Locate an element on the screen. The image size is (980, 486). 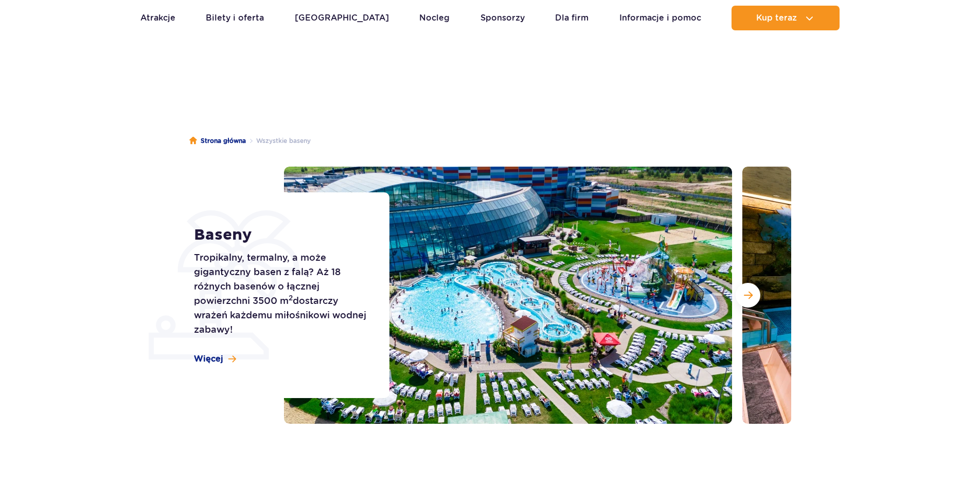
a: Sponsorzy is located at coordinates (503, 18).